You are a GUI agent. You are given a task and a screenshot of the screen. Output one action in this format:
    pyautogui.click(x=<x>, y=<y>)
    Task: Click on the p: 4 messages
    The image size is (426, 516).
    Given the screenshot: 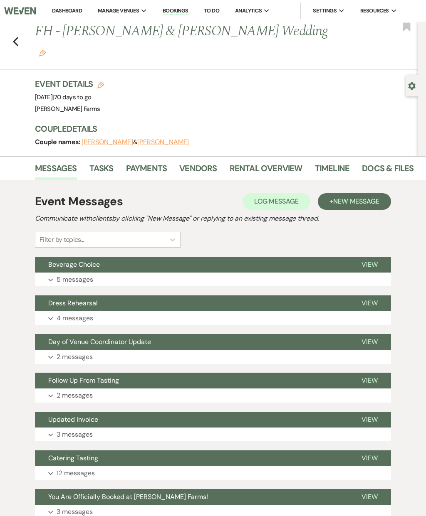 What is the action you would take?
    pyautogui.click(x=75, y=318)
    